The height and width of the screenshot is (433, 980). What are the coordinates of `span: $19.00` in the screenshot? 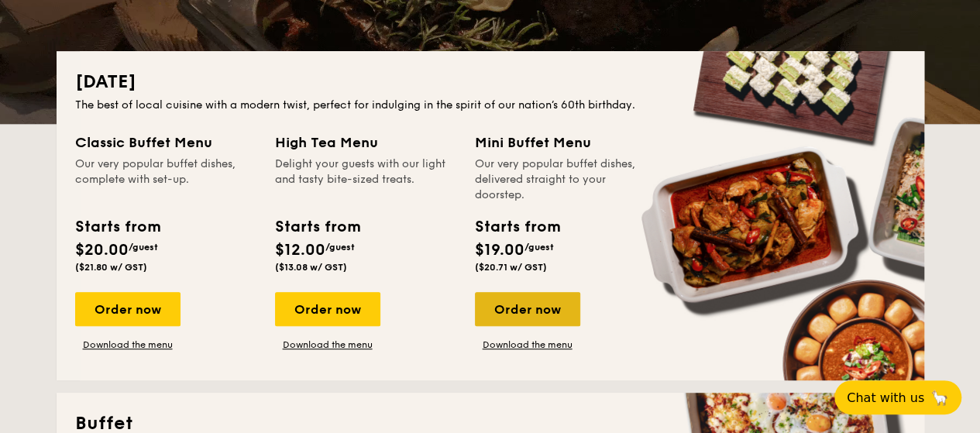 It's located at (500, 250).